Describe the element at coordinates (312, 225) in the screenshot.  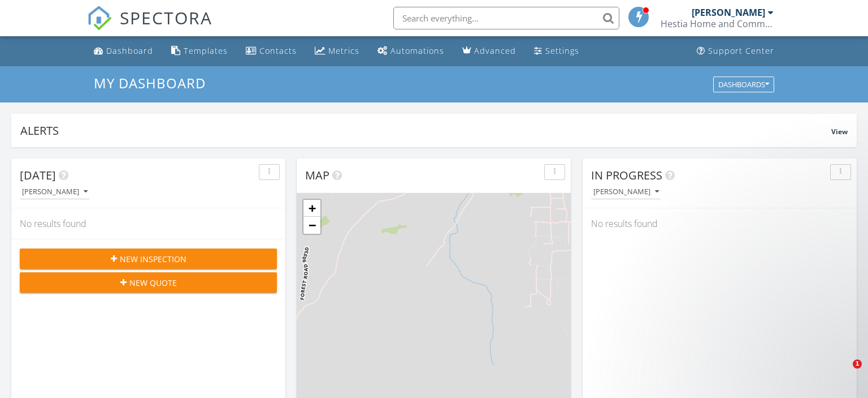
I see `a: Zoom out` at that location.